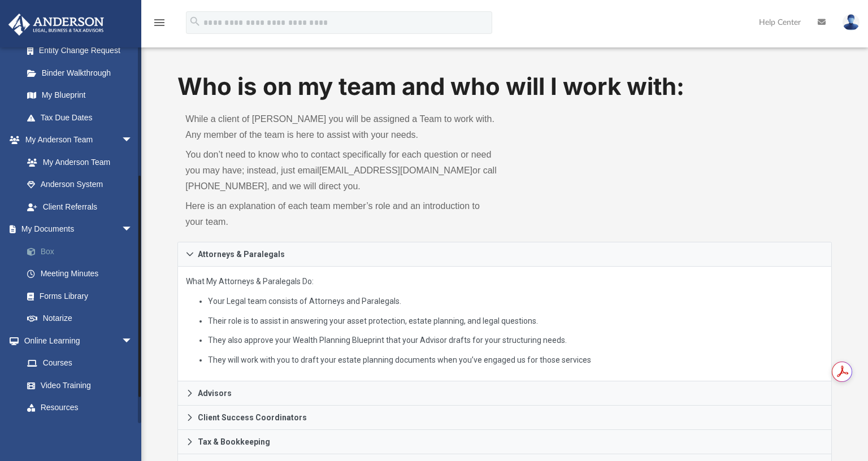 This screenshot has height=461, width=868. Describe the element at coordinates (158, 70) in the screenshot. I see `div: Keywords by Traffic` at that location.